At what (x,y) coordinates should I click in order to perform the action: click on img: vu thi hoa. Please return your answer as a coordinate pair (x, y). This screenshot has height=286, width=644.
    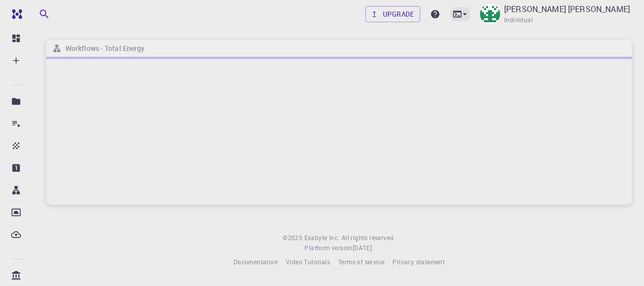
    Looking at the image, I should click on (490, 14).